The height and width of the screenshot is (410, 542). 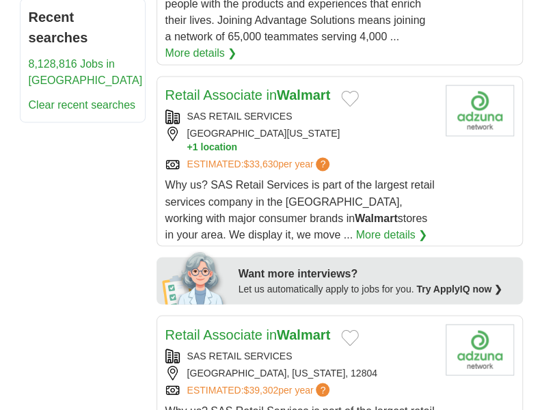 What do you see at coordinates (260, 164) in the screenshot?
I see `a: ESTIMATED:$33,630per year?` at bounding box center [260, 164].